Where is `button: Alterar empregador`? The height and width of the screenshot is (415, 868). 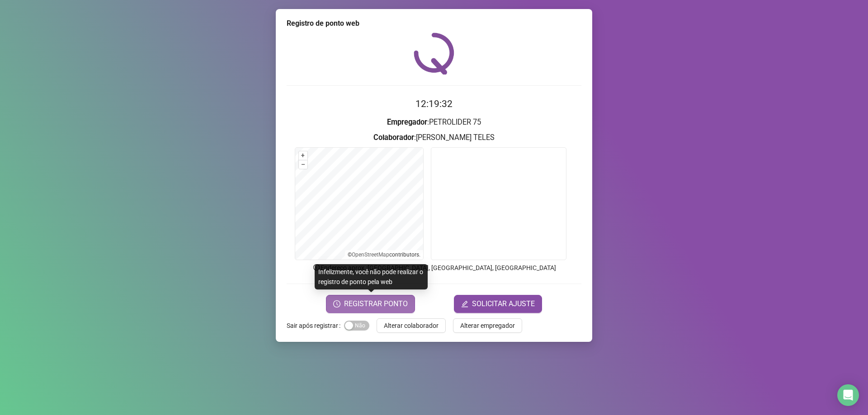
button: Alterar empregador is located at coordinates (487, 326).